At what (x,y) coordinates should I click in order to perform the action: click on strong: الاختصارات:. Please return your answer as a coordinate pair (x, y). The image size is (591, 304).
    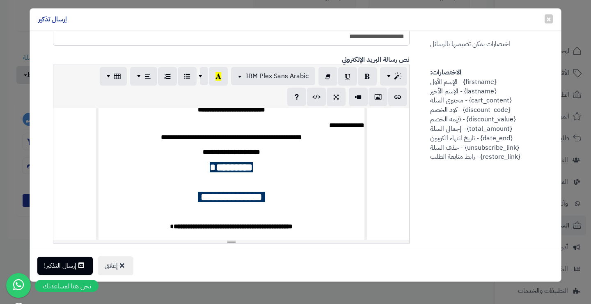
    Looking at the image, I should click on (446, 72).